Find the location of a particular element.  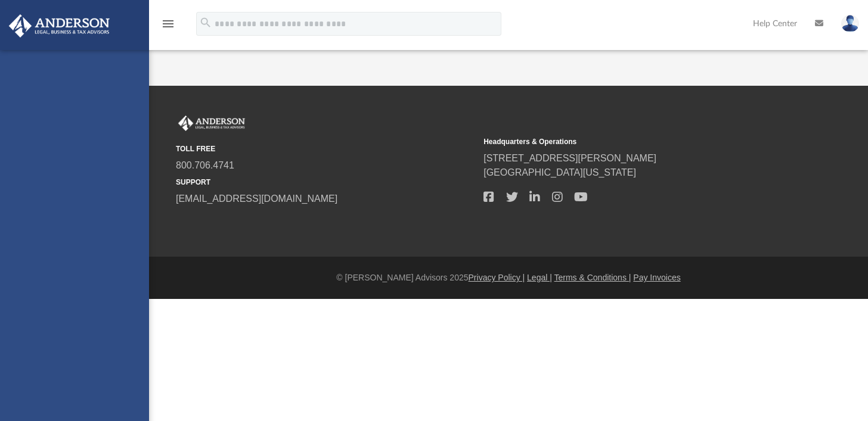

a: Privacy Policy | is located at coordinates (496, 277).